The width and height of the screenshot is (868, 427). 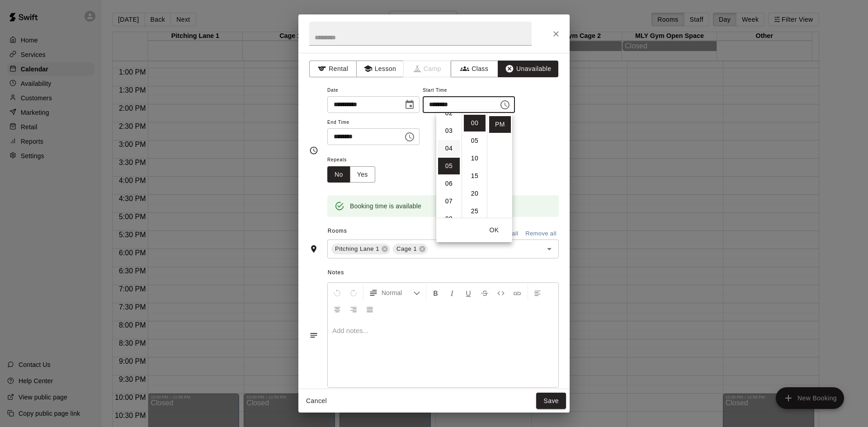 What do you see at coordinates (351, 174) in the screenshot?
I see `div: outlined button group` at bounding box center [351, 174].